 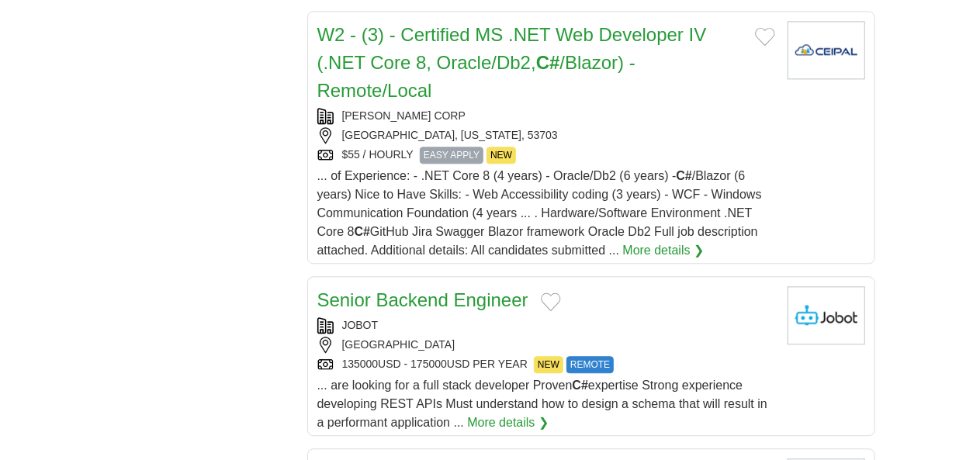 I want to click on a: W2 - (3) - Certified MS .NET Web Developer IV (.NET Core 8, Oracle/Db2,C#/Blazor) - Remote/Local, so click(x=512, y=62).